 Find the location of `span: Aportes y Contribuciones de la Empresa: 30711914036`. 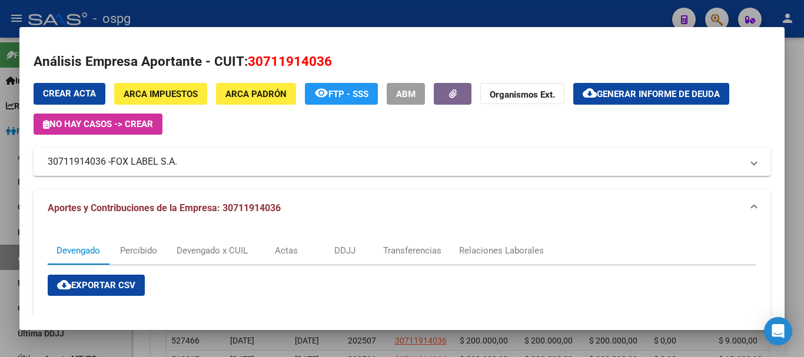

span: Aportes y Contribuciones de la Empresa: 30711914036 is located at coordinates (164, 208).